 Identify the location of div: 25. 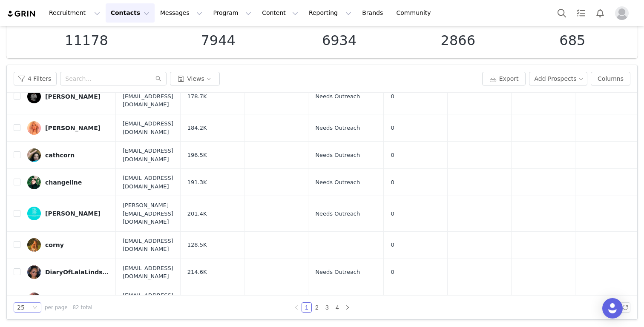
(21, 307).